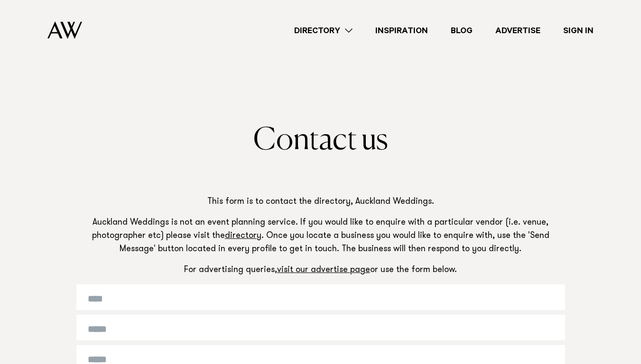 The width and height of the screenshot is (641, 364). Describe the element at coordinates (518, 30) in the screenshot. I see `a: Advertise` at that location.